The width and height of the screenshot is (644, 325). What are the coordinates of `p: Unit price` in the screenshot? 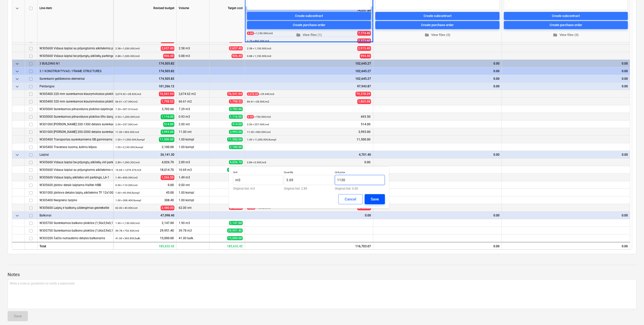 It's located at (360, 173).